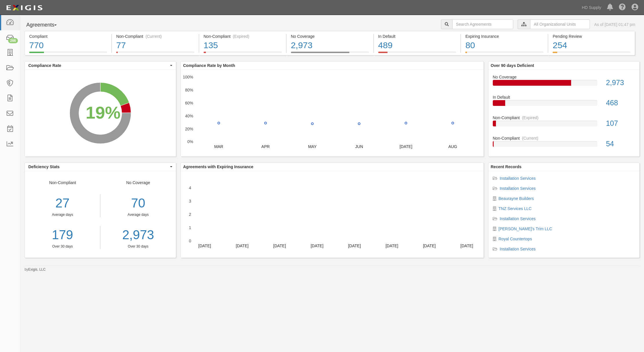 The height and width of the screenshot is (352, 644). I want to click on text: 3, so click(190, 201).